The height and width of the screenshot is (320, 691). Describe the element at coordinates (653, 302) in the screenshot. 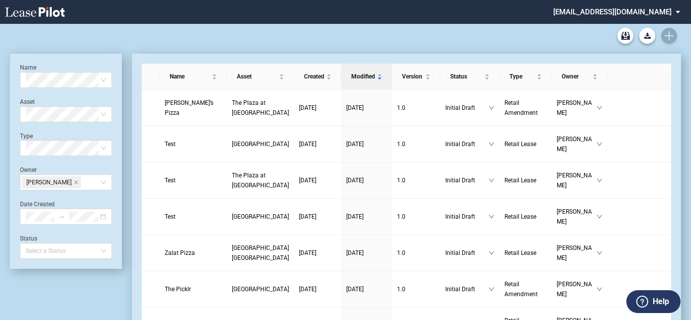

I see `button: Help` at that location.